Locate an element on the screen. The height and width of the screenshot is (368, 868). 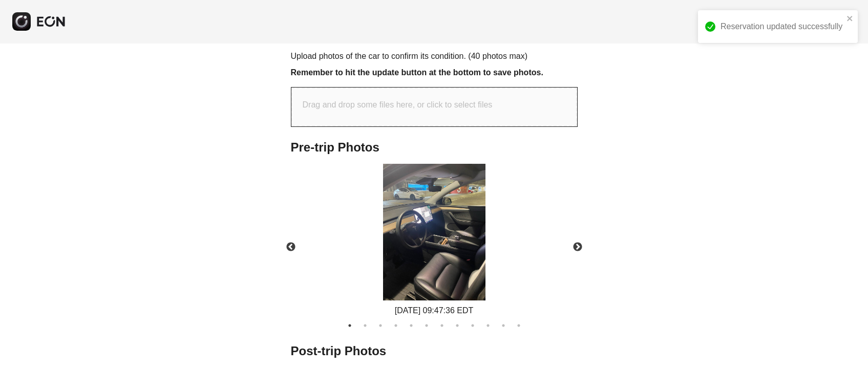
button: 12 is located at coordinates (519, 325).